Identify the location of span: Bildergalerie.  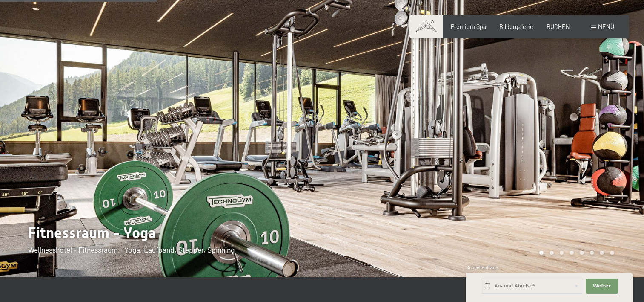
(516, 26).